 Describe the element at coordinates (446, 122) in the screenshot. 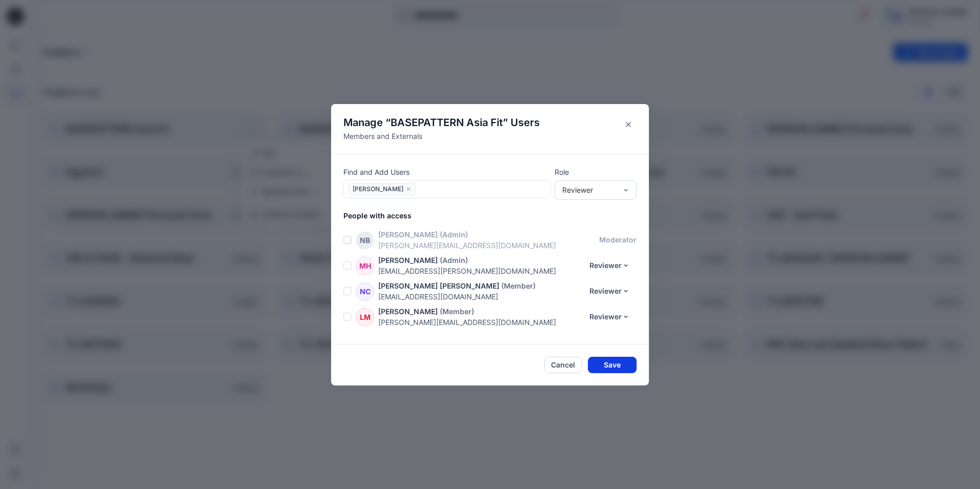

I see `span: BASEPATTERN Asia Fit` at that location.